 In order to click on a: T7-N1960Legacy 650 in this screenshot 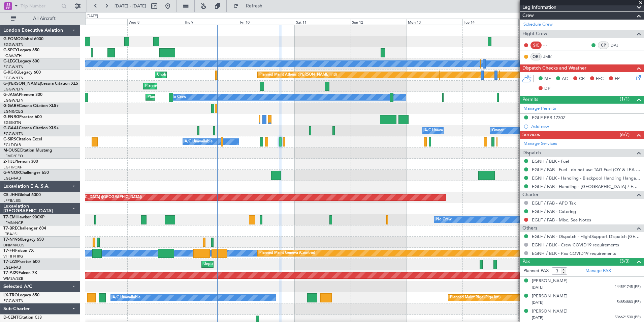, I will do `click(23, 239)`.